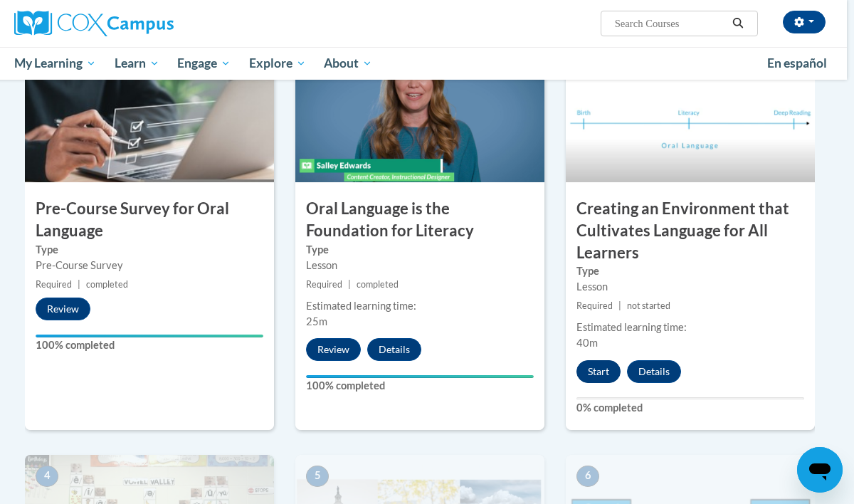 This screenshot has width=854, height=504. I want to click on span: About, so click(348, 64).